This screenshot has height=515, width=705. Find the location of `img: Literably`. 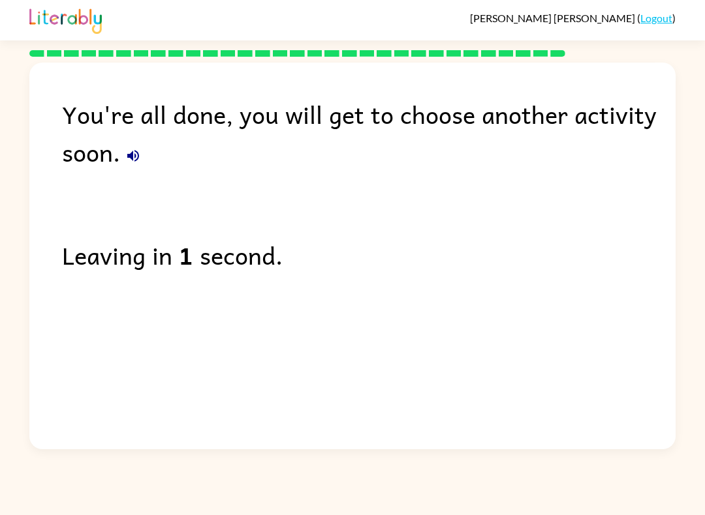

img: Literably is located at coordinates (65, 20).